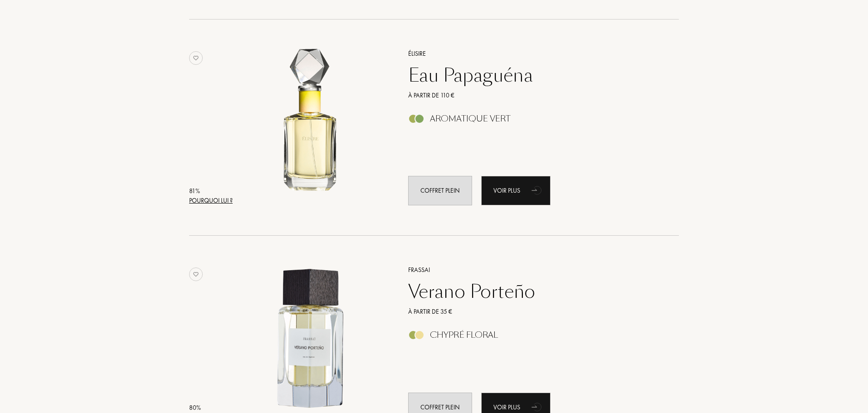  I want to click on a: Eau Papaguéna Élisire, so click(315, 126).